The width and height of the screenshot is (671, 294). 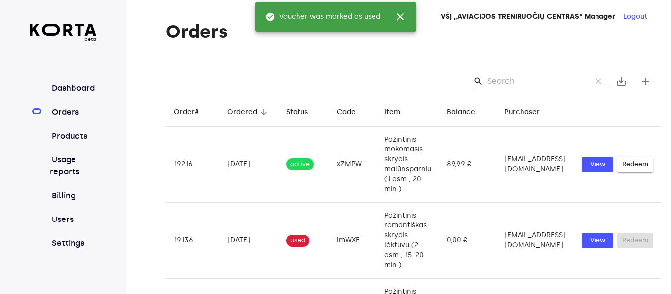 I want to click on span: Order#, so click(x=193, y=112).